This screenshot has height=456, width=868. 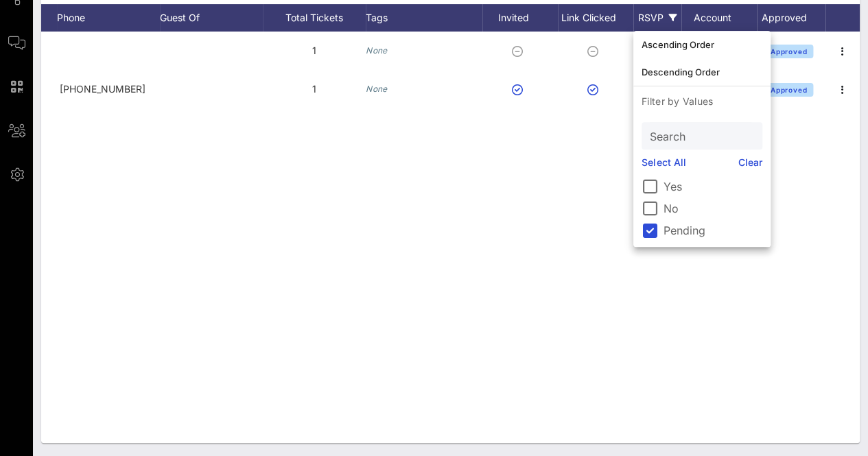 I want to click on div: Link Clicked, so click(x=595, y=18).